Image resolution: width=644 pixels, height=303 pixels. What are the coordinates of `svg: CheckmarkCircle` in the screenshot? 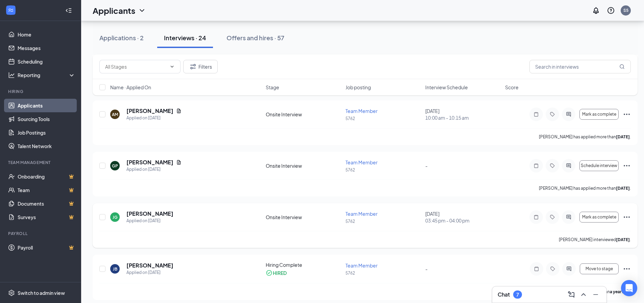 It's located at (269, 273).